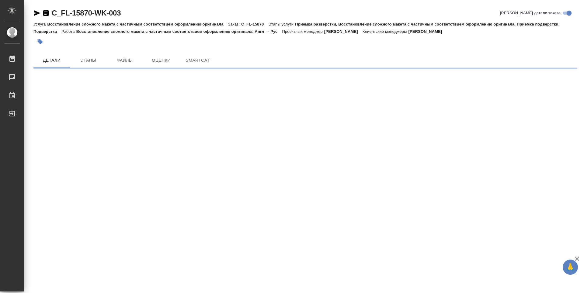  I want to click on p: Работа, so click(69, 31).